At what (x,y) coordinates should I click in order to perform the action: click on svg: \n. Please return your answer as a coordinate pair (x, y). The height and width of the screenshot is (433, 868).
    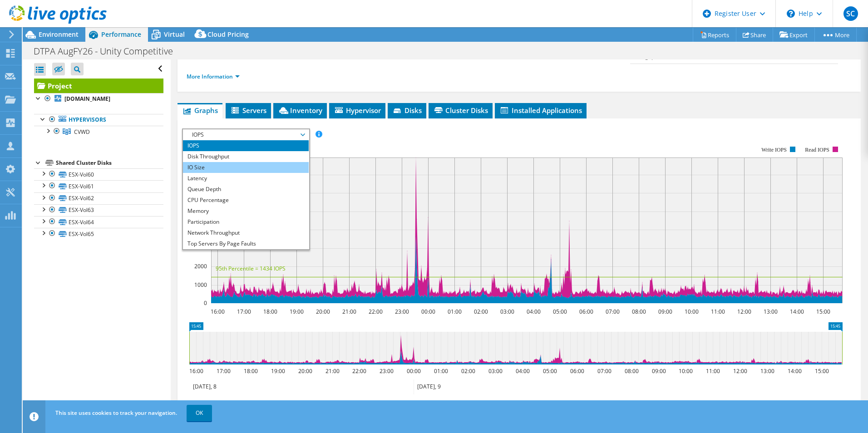
    Looking at the image, I should click on (791, 14).